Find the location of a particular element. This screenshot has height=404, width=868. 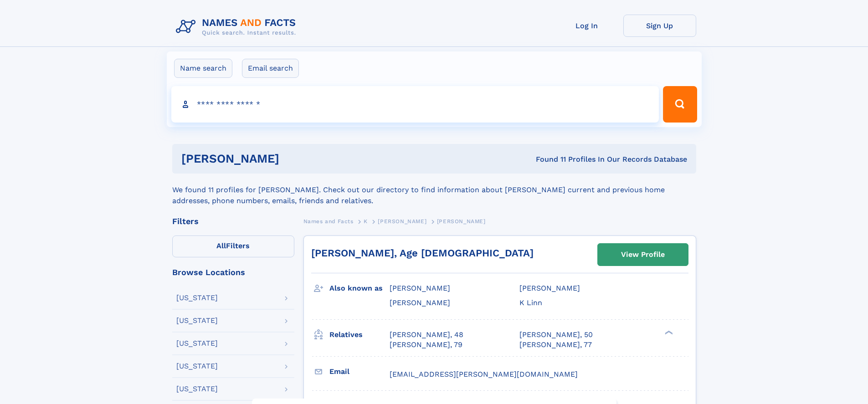

button: Search Button is located at coordinates (681, 105).